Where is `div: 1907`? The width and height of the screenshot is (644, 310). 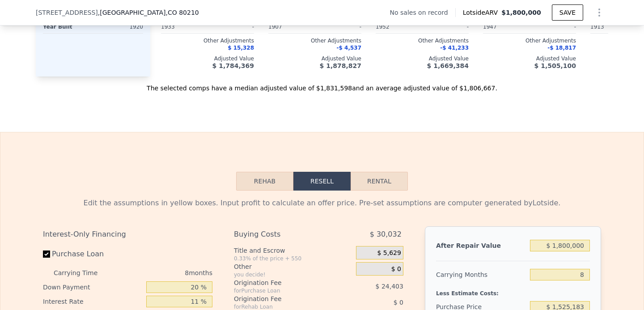
div: 1907 is located at coordinates (291, 27).